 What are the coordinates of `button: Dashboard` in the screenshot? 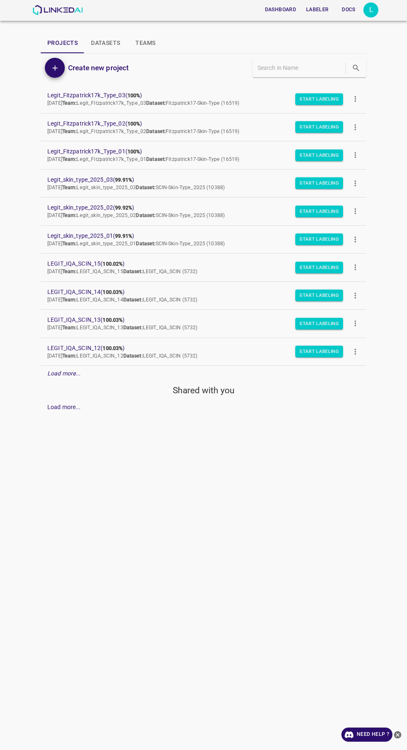 It's located at (281, 10).